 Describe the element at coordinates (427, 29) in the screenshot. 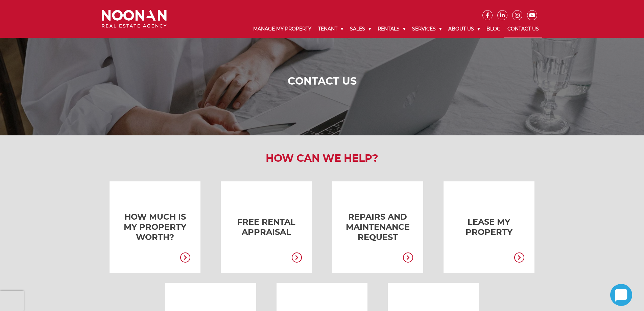

I see `a: Services` at that location.